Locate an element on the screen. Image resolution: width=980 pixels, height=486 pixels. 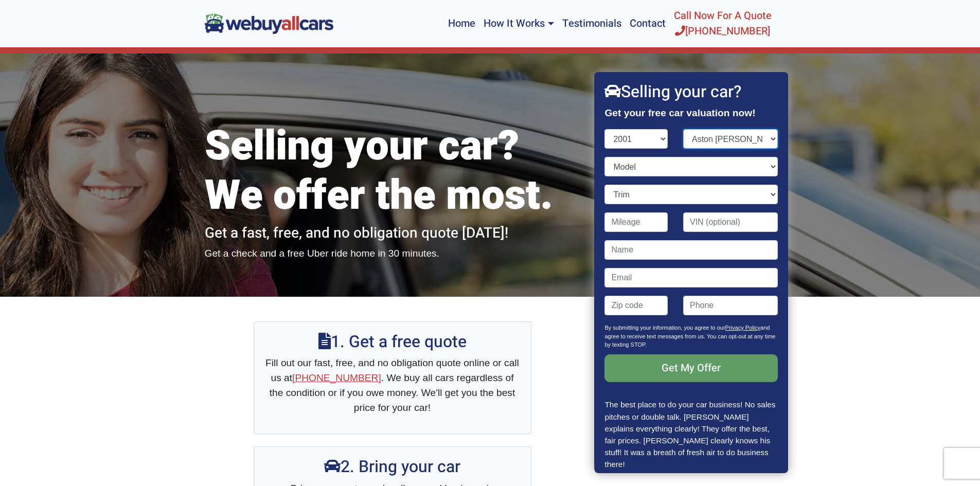
input: Email is located at coordinates (691, 277).